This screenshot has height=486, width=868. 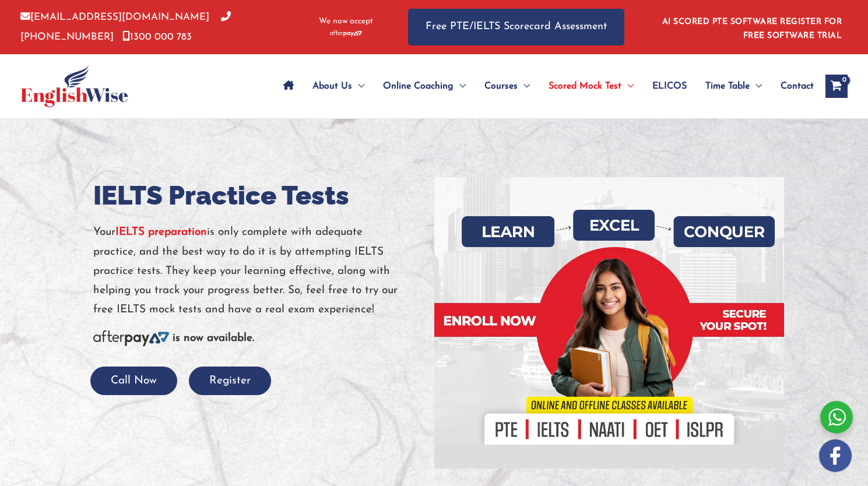 What do you see at coordinates (752, 28) in the screenshot?
I see `a: AI SCORED PTE SOFTWARE REGISTER FOR FREE SOFTWARE TRIAL` at bounding box center [752, 28].